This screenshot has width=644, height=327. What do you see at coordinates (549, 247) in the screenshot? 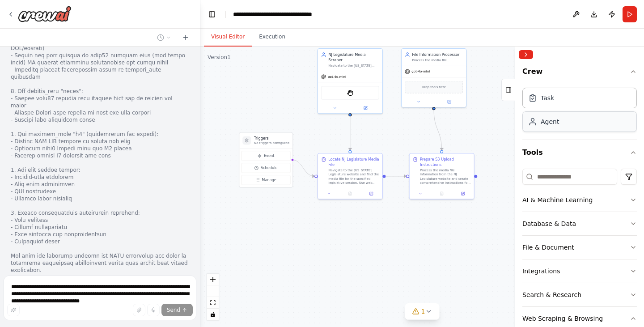
I see `div: File & Document` at bounding box center [549, 247].